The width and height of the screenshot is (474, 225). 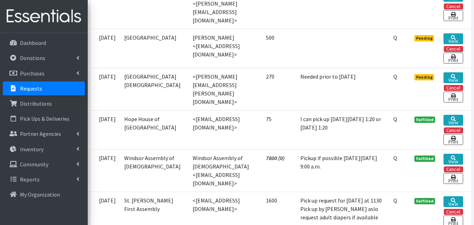 What do you see at coordinates (31, 88) in the screenshot?
I see `p: Requests` at bounding box center [31, 88].